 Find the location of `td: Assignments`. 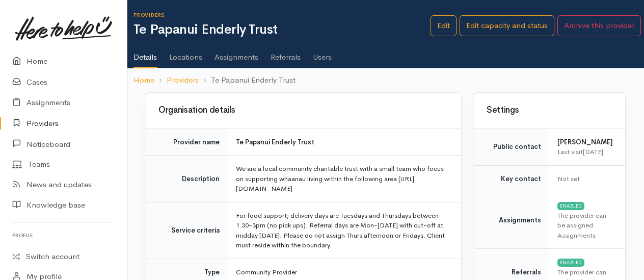

td: Assignments is located at coordinates (512, 220).